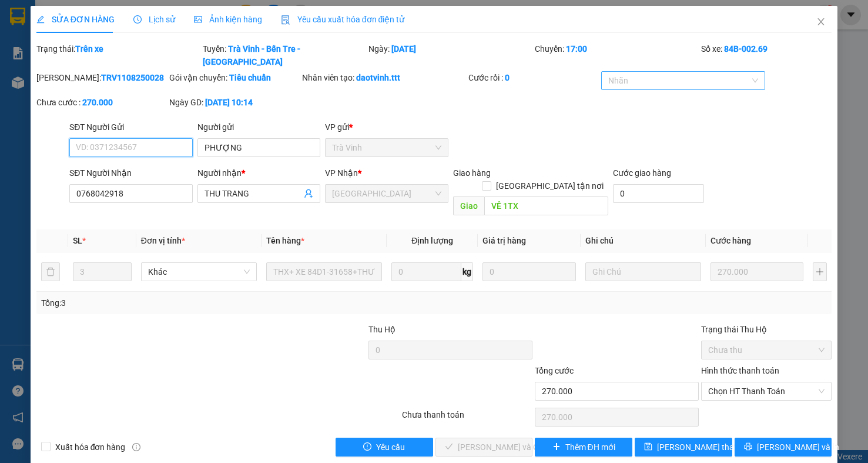 The height and width of the screenshot is (463, 868). What do you see at coordinates (432, 241) in the screenshot?
I see `span: Định lượng` at bounding box center [432, 241].